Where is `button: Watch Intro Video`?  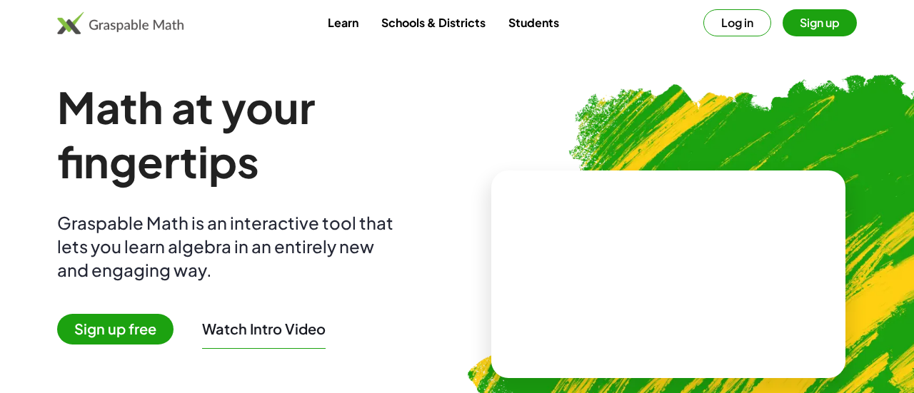 button: Watch Intro Video is located at coordinates (263, 329).